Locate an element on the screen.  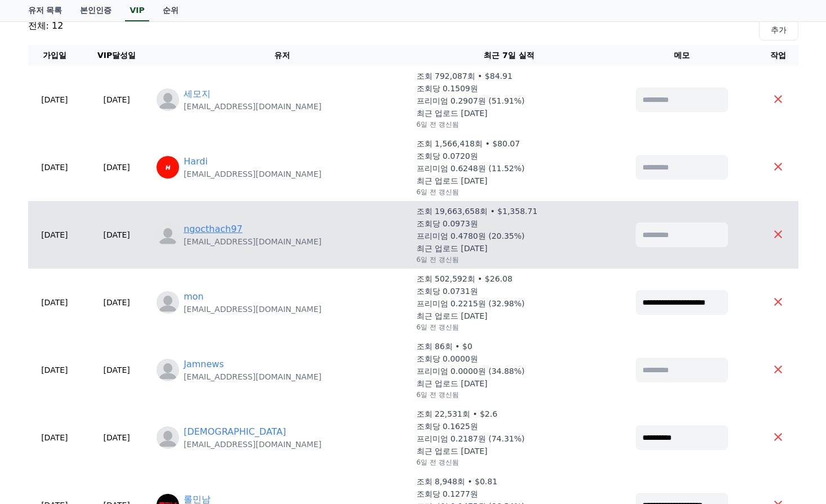
p: 조회당 0.0720원 is located at coordinates (447, 156).